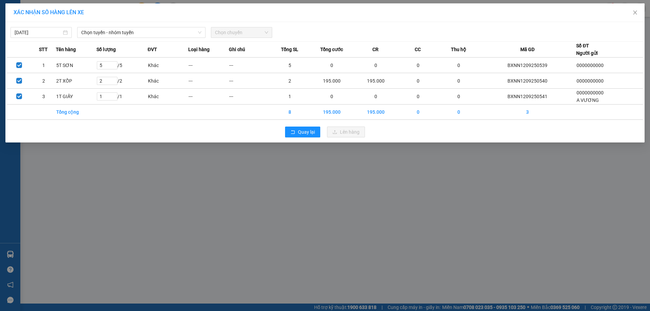 This screenshot has height=311, width=650. Describe the element at coordinates (76, 81) in the screenshot. I see `td: 2T XỐP` at that location.